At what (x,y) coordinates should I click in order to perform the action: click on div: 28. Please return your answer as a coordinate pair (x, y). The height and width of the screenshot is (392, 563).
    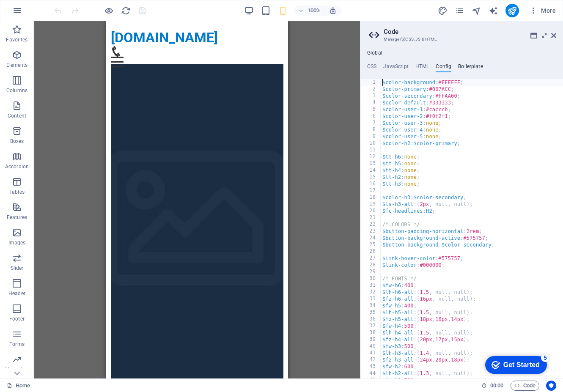
    Looking at the image, I should click on (371, 265).